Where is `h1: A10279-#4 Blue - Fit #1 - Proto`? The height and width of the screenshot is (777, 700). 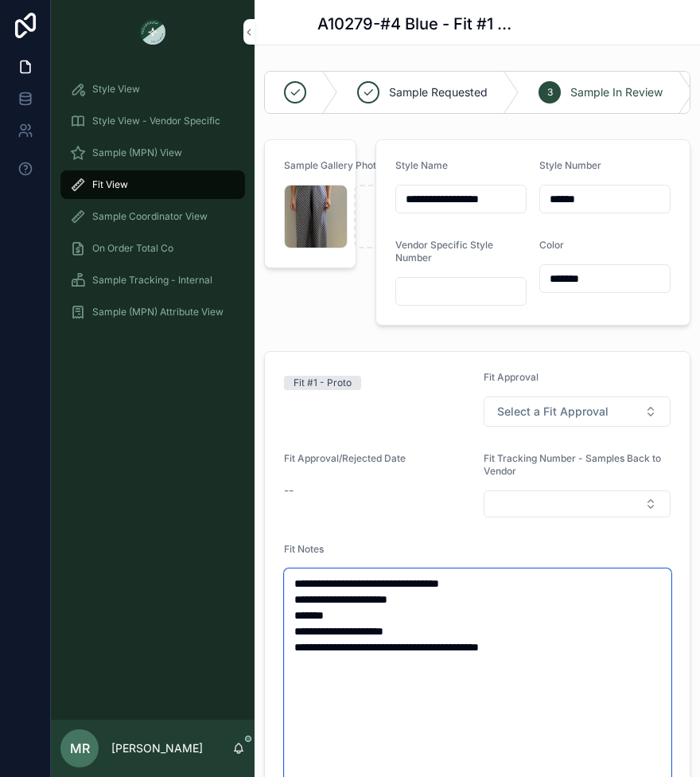
h1: A10279-#4 Blue - Fit #1 - Proto is located at coordinates (418, 23).